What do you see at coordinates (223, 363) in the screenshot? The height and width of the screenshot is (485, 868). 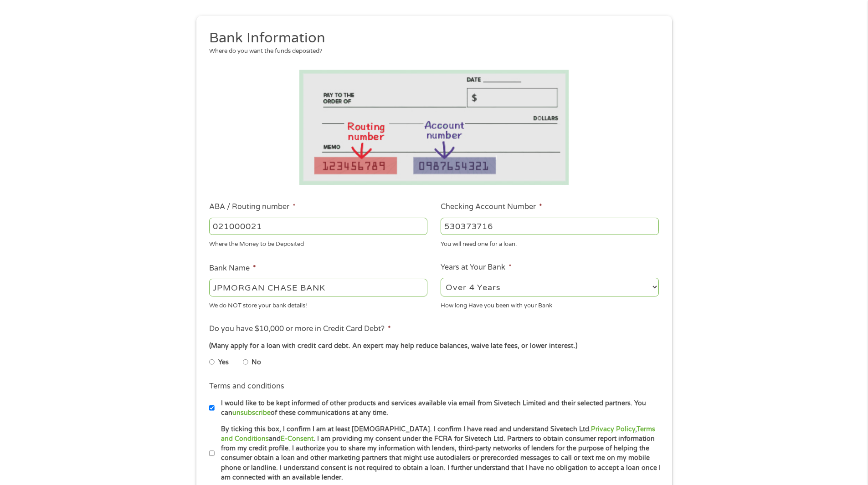 I see `label: Yes` at bounding box center [223, 363].